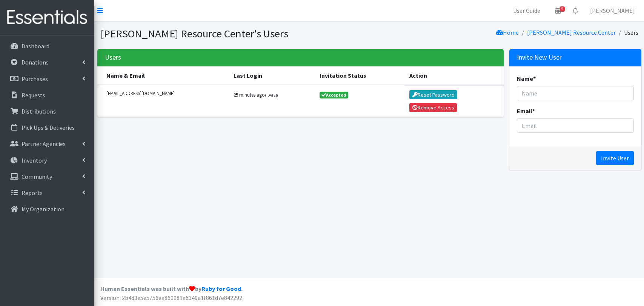  I want to click on a: Inventory, so click(47, 161).